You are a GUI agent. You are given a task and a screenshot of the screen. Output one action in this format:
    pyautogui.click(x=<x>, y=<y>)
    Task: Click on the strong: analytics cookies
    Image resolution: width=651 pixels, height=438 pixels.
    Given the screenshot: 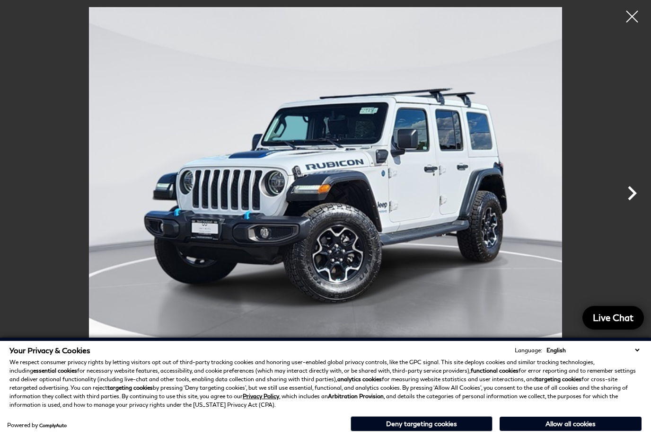 What is the action you would take?
    pyautogui.click(x=360, y=379)
    